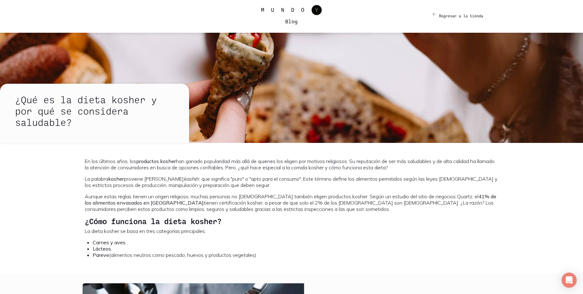 This screenshot has height=294, width=583. Describe the element at coordinates (457, 16) in the screenshot. I see `a: Regresar a la tienda` at that location.